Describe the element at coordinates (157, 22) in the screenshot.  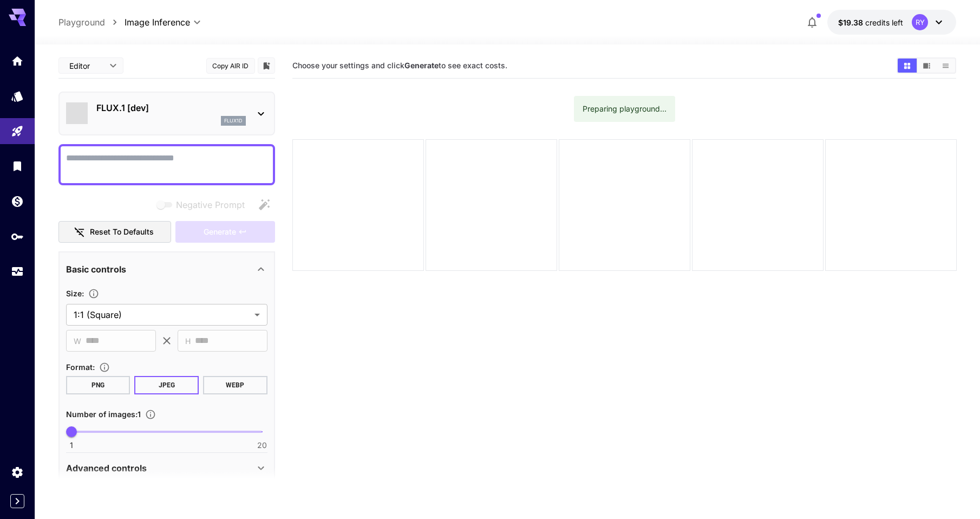
I see `span: Image Inference` at that location.